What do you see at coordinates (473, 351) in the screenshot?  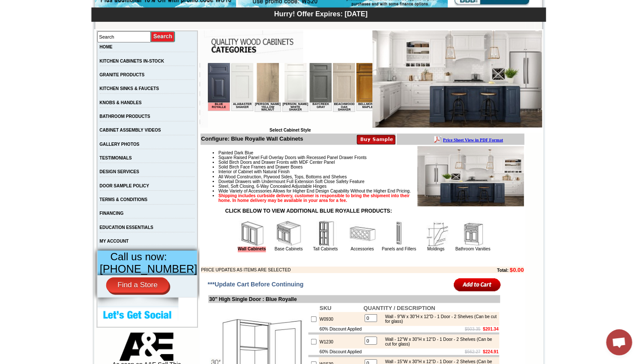 I see `s: $562.27` at bounding box center [473, 351].